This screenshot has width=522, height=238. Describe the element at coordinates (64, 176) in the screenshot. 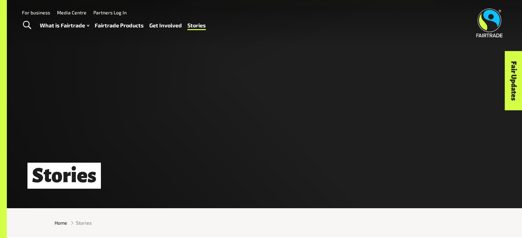

I see `h1: Stories` at that location.